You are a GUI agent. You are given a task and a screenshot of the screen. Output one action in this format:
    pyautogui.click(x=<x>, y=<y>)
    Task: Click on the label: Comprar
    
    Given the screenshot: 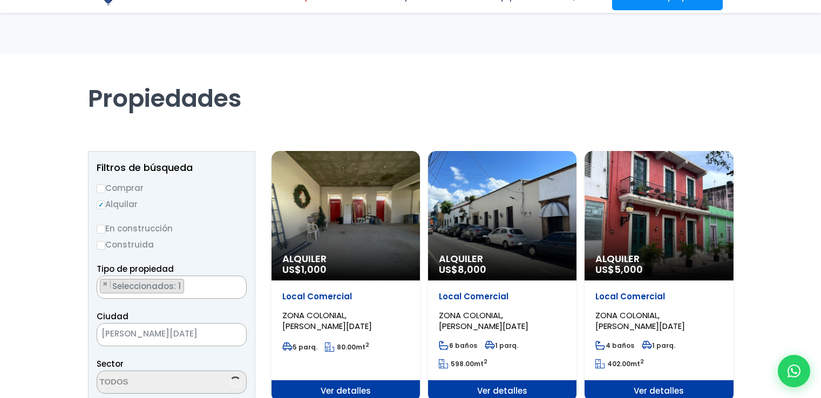 What is the action you would take?
    pyautogui.click(x=172, y=188)
    